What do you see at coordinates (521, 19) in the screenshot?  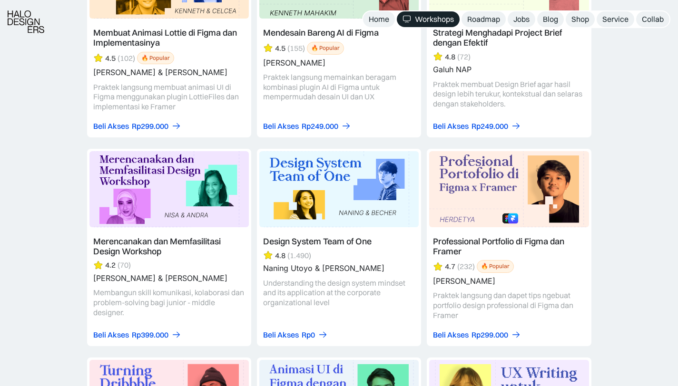 I see `div: Jobs` at bounding box center [521, 19].